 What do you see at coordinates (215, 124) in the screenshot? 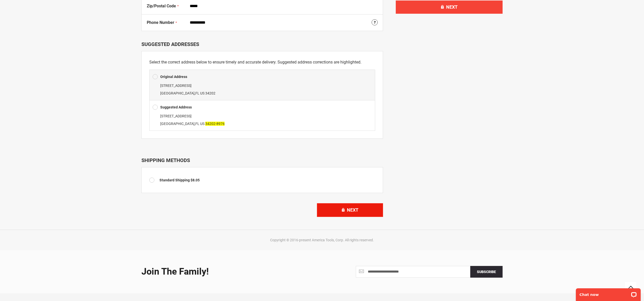
I see `span: 34202-8976` at bounding box center [215, 124].